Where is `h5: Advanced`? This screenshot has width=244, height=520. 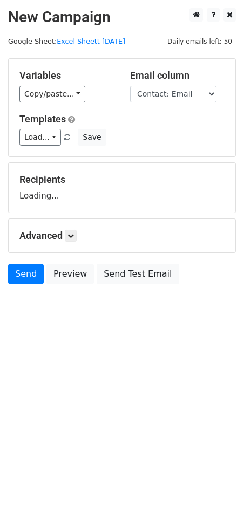
h5: Advanced is located at coordinates (122, 236).